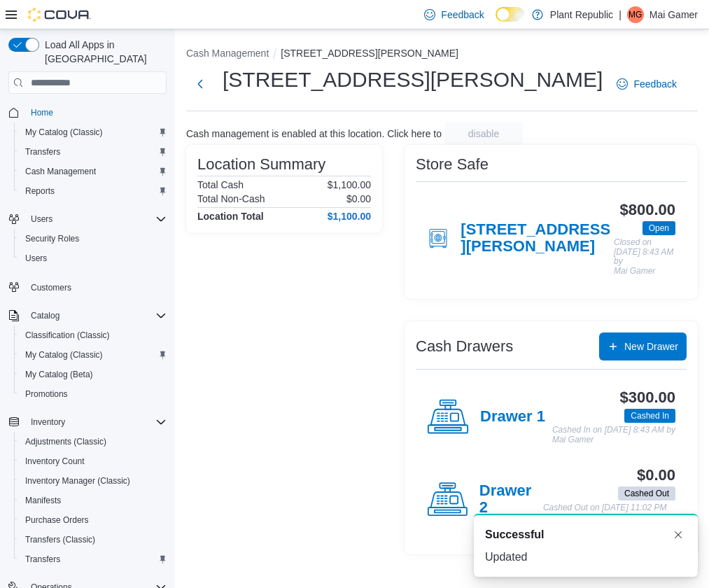 This screenshot has height=588, width=709. Describe the element at coordinates (647, 210) in the screenshot. I see `h3: $800.00` at that location.